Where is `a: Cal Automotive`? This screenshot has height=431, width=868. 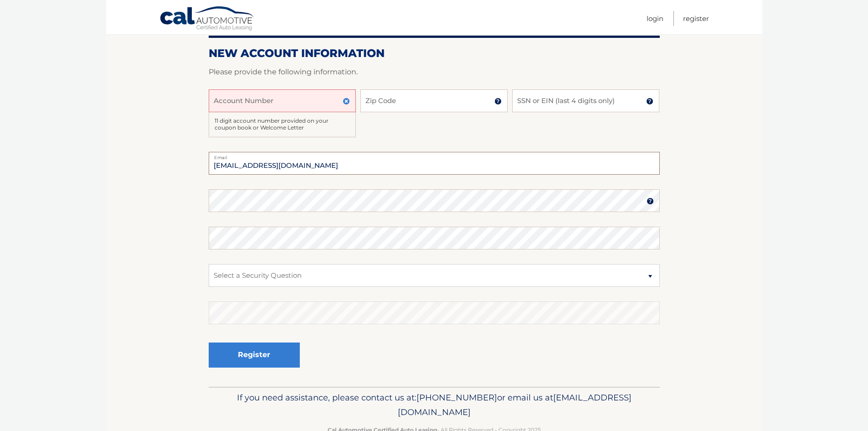 a: Cal Automotive is located at coordinates (207, 19).